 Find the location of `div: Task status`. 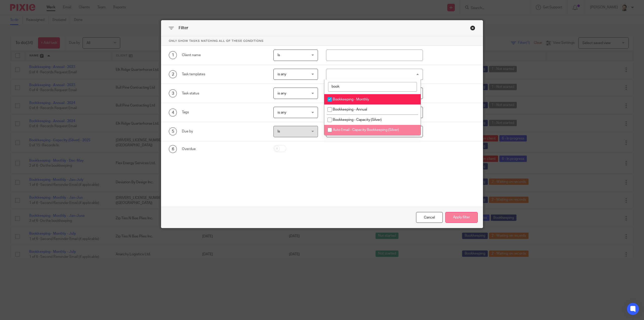

div: Task status is located at coordinates (224, 93).